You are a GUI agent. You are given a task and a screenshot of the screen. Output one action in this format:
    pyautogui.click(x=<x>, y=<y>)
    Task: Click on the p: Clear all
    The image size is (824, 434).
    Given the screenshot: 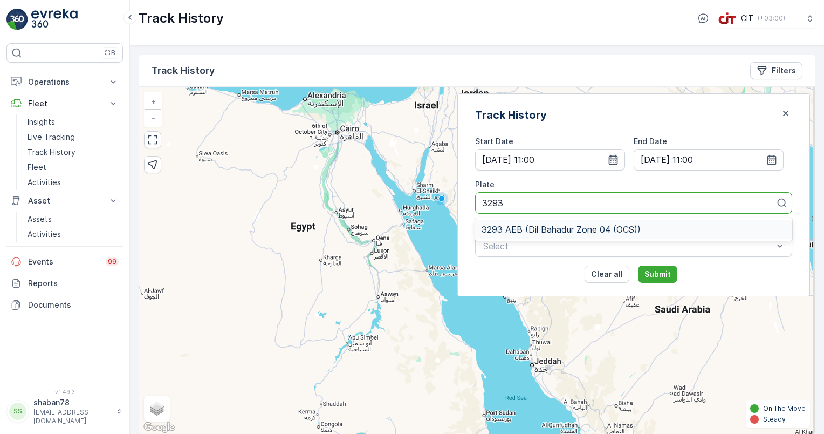 What is the action you would take?
    pyautogui.click(x=607, y=274)
    